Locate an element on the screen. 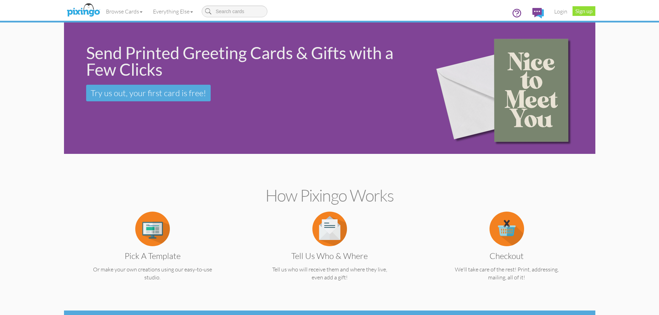 This screenshot has height=315, width=659. div: Send Printed Greeting Cards & Gifts with a Few Clicks is located at coordinates (249, 61).